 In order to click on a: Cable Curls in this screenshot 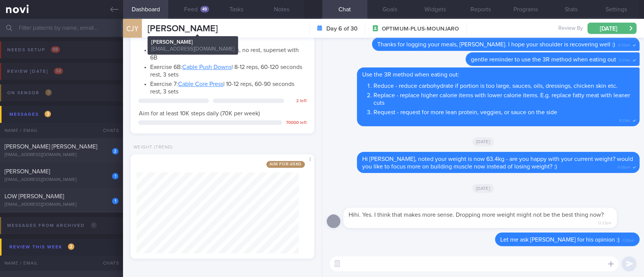, I will do `click(198, 50)`.